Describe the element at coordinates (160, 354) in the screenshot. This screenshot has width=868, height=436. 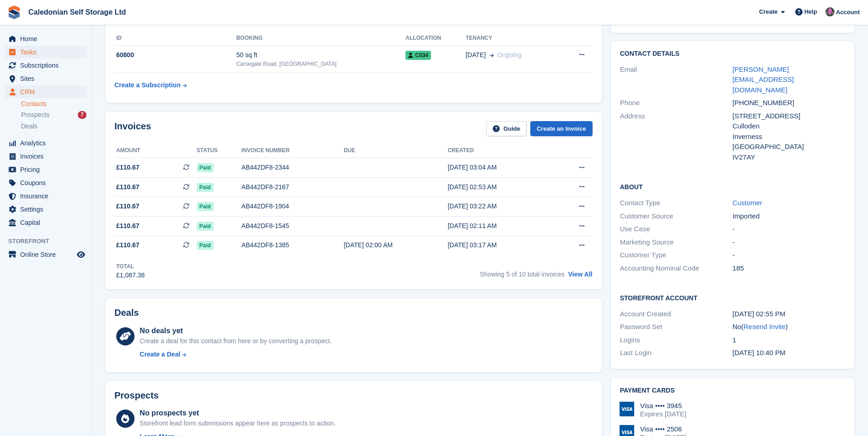
I see `div: Create a Deal` at that location.